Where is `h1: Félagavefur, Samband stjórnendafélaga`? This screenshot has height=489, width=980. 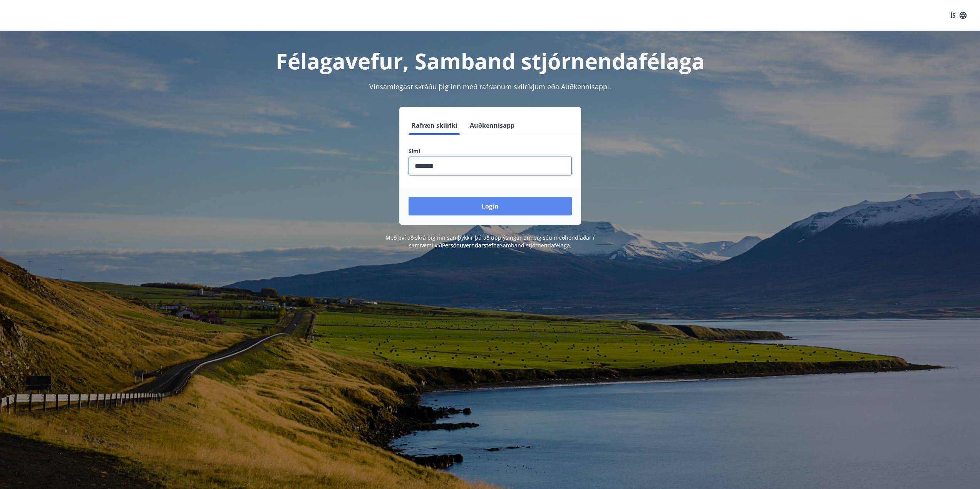 h1: Félagavefur, Samband stjórnendafélaga is located at coordinates (490, 61).